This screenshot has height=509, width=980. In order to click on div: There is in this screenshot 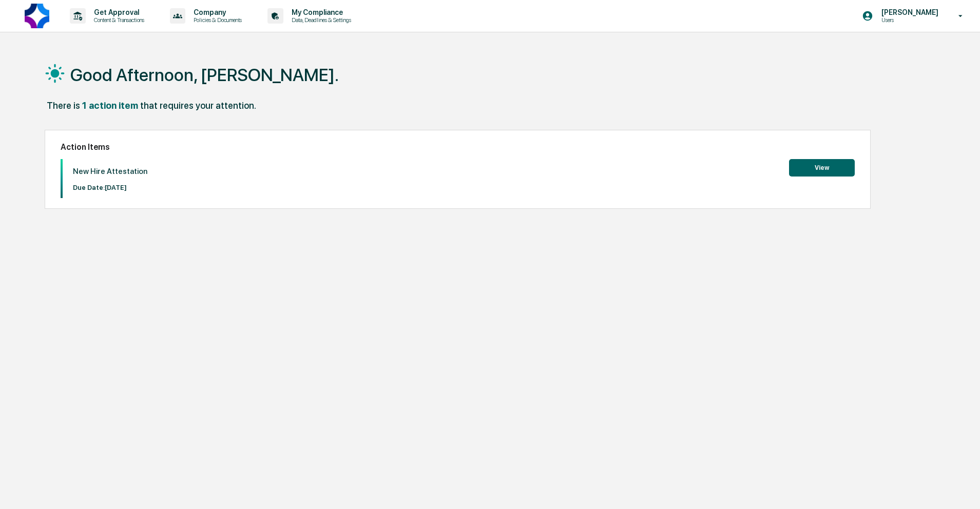, I will do `click(63, 105)`.